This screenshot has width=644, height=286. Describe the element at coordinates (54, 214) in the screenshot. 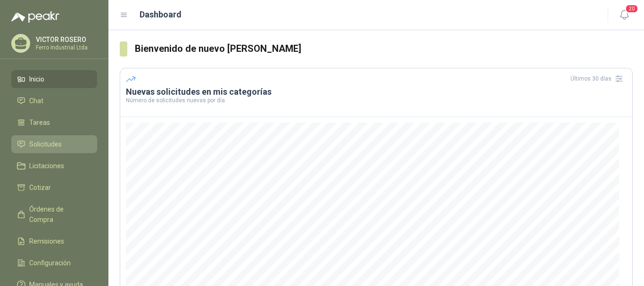

I see `a: Órdenes de Compra` at that location.